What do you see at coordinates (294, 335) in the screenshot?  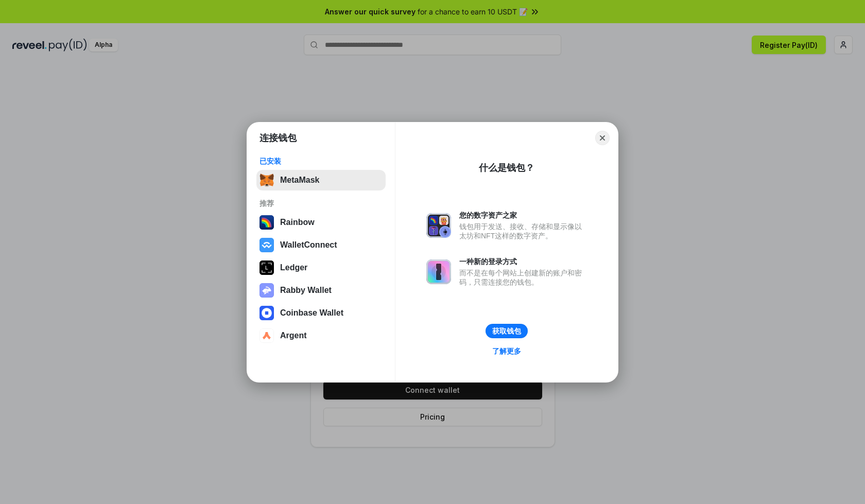 I see `div: Argent` at bounding box center [294, 335].